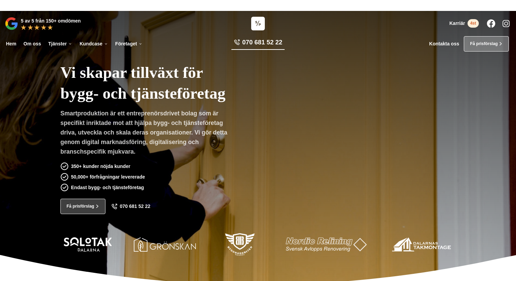 The height and width of the screenshot is (281, 516). I want to click on h1: Vi skapar tillväxt för bygg- och tjänsteföretag, so click(173, 82).